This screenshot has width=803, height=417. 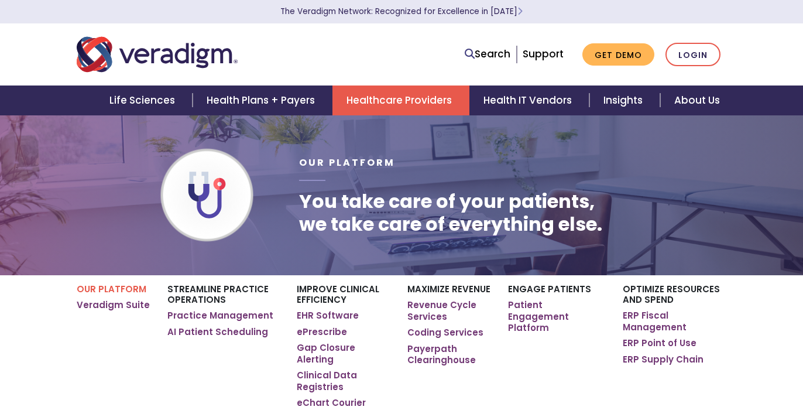 I want to click on span: Our Platform, so click(x=347, y=162).